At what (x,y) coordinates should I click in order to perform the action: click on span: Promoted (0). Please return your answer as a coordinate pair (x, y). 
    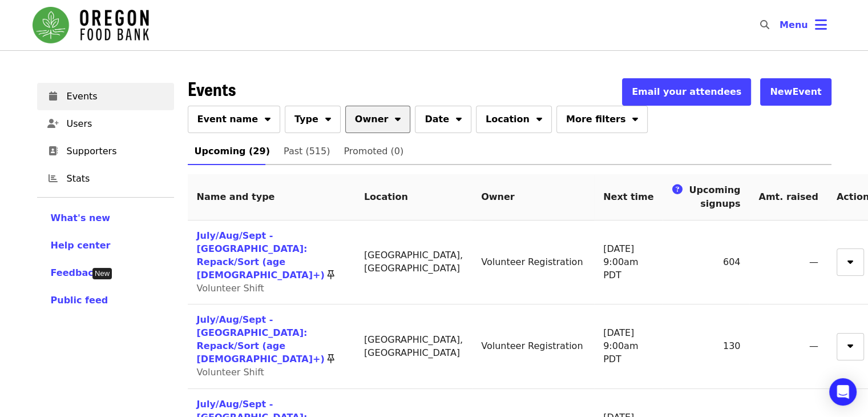
    Looking at the image, I should click on (373, 151).